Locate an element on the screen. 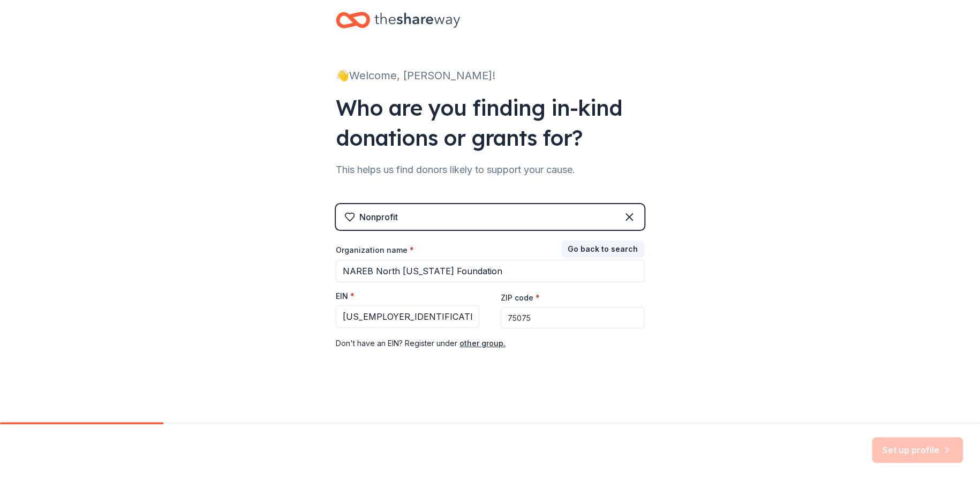 The image size is (980, 480). label: Organization name is located at coordinates (375, 250).